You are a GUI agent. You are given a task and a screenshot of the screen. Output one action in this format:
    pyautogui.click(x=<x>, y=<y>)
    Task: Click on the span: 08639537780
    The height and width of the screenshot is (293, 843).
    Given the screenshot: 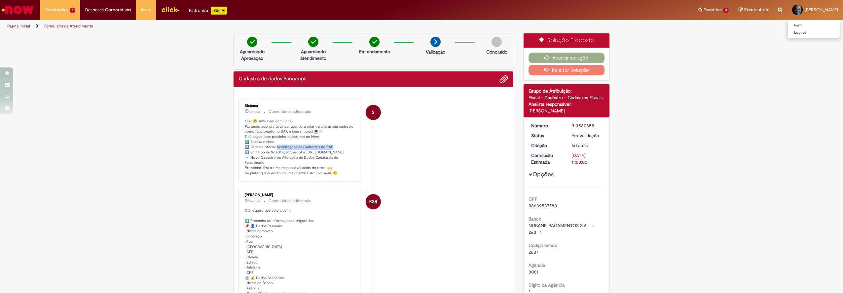 What is the action you would take?
    pyautogui.click(x=543, y=205)
    